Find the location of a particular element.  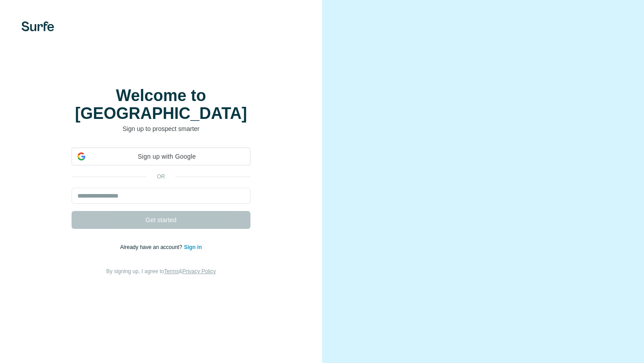

span: Sign up with Google is located at coordinates (167, 156).